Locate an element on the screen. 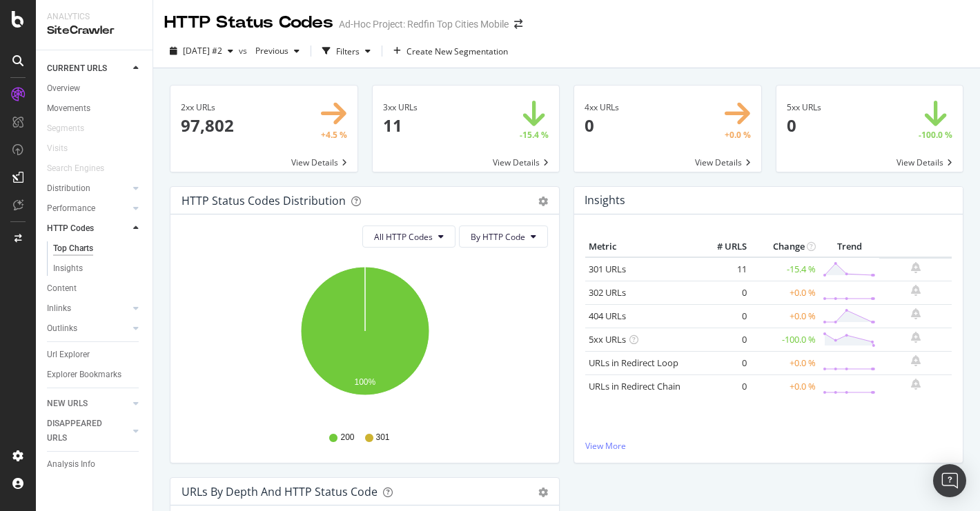 The image size is (980, 511). div: Performance is located at coordinates (71, 209).